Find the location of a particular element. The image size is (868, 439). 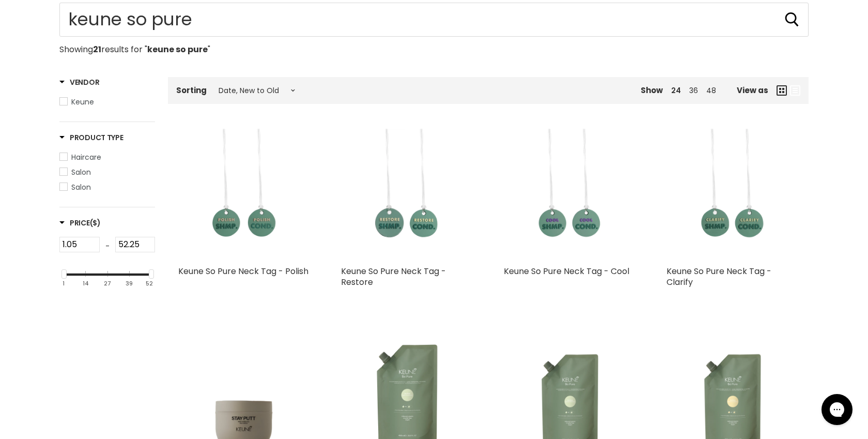

button: Search is located at coordinates (792, 19).